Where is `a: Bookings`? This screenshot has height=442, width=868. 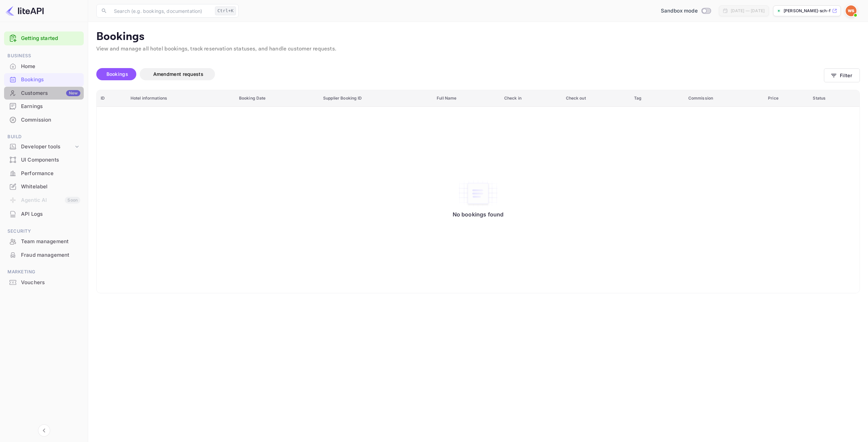
a: Bookings is located at coordinates (44, 79).